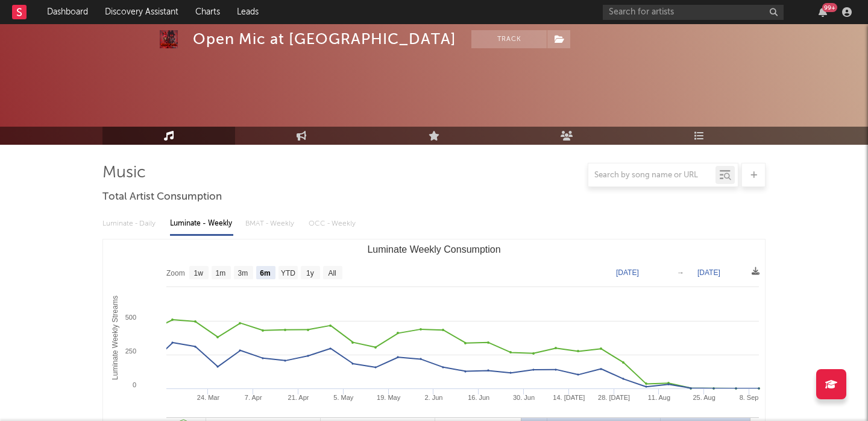 This screenshot has width=868, height=421. I want to click on text: 1m, so click(221, 274).